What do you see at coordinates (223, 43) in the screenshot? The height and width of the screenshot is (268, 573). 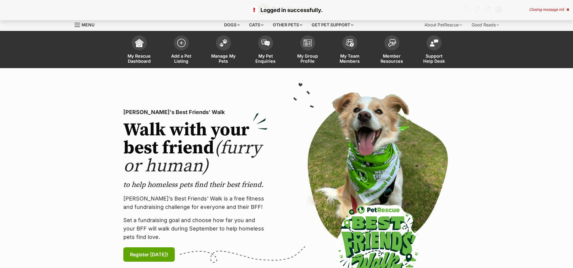 I see `img: manage-my-pets-icon-02211641906a0b7f246fdf0571729dbe1e7629f14944591b6c1af311fb30b64b.svg` at bounding box center [223, 43].